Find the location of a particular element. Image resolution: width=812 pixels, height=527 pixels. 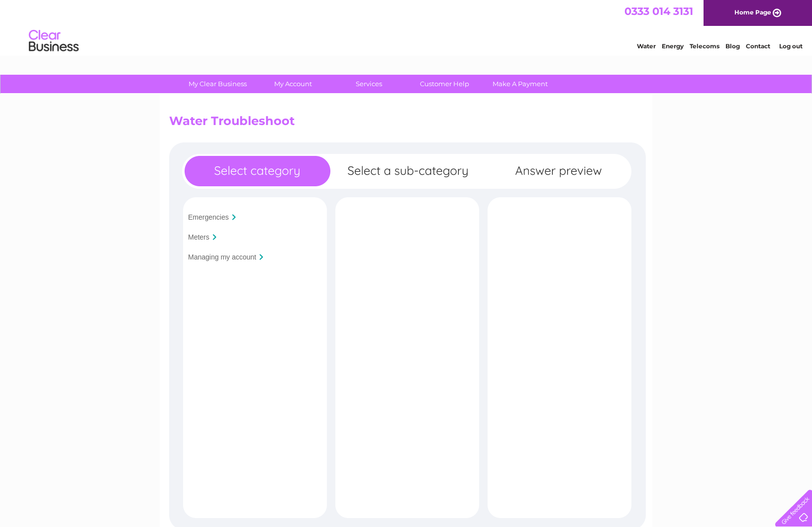

a: 0333 014 3131 is located at coordinates (659, 11).